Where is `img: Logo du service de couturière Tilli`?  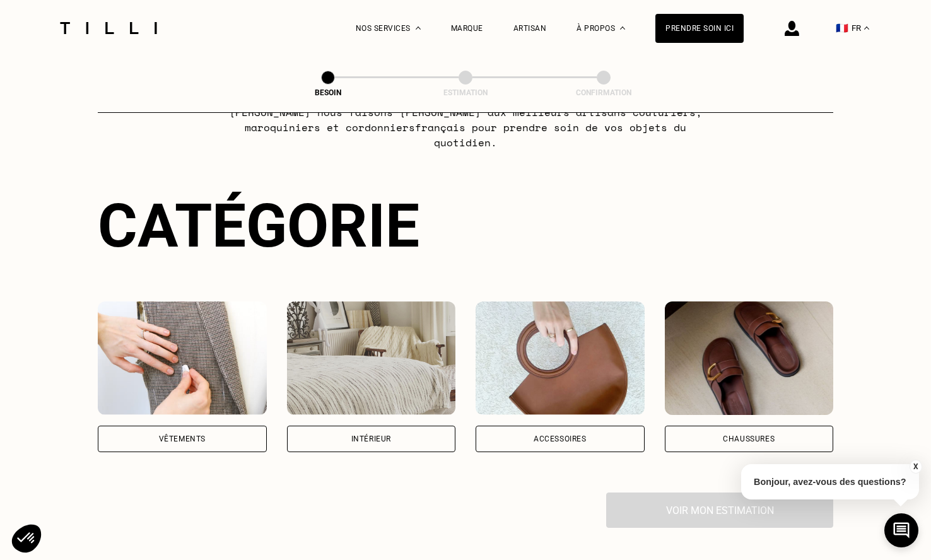 img: Logo du service de couturière Tilli is located at coordinates (109, 28).